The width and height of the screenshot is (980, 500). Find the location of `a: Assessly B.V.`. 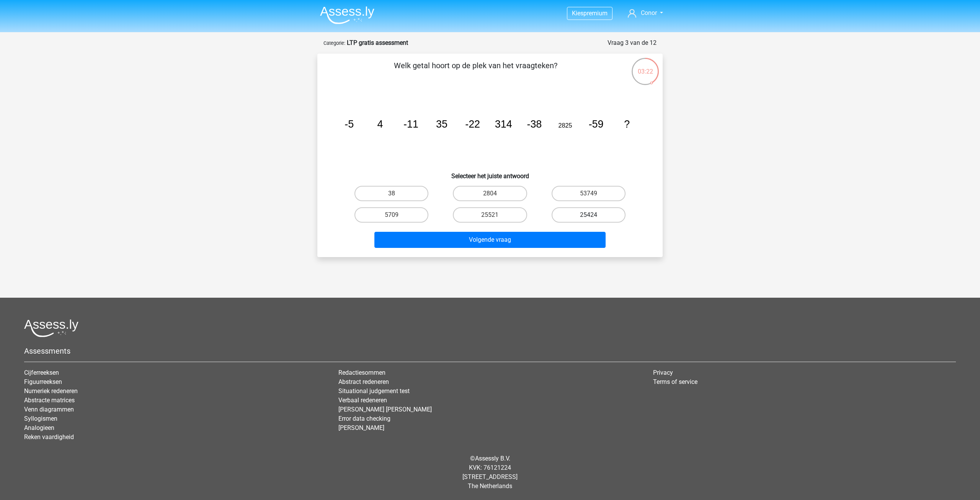

a: Assessly B.V. is located at coordinates (493, 458).